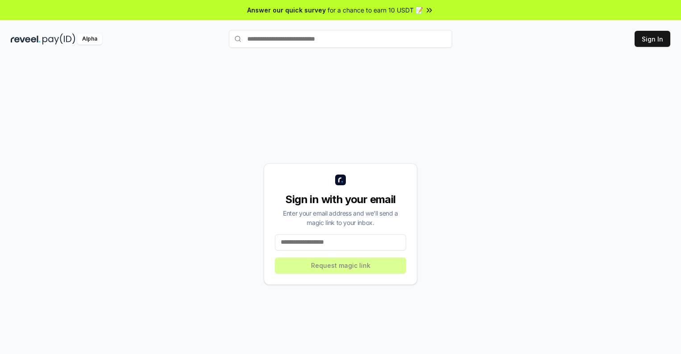 Image resolution: width=681 pixels, height=354 pixels. I want to click on button: Sign In, so click(653, 39).